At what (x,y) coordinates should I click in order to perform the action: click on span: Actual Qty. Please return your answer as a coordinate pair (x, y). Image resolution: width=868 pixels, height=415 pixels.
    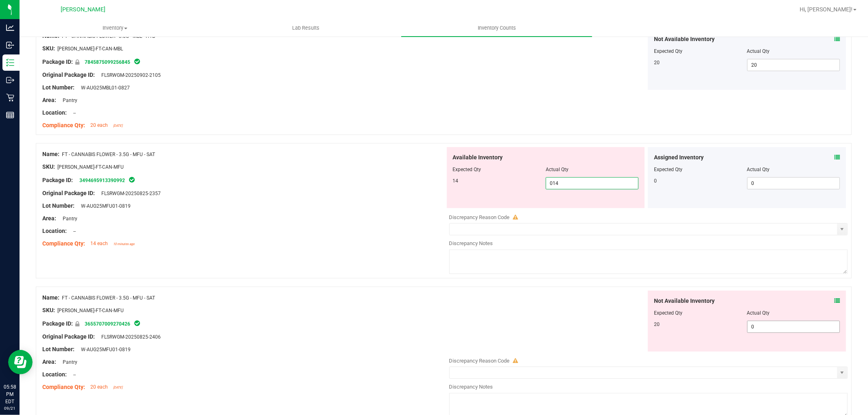
    Looking at the image, I should click on (557, 169).